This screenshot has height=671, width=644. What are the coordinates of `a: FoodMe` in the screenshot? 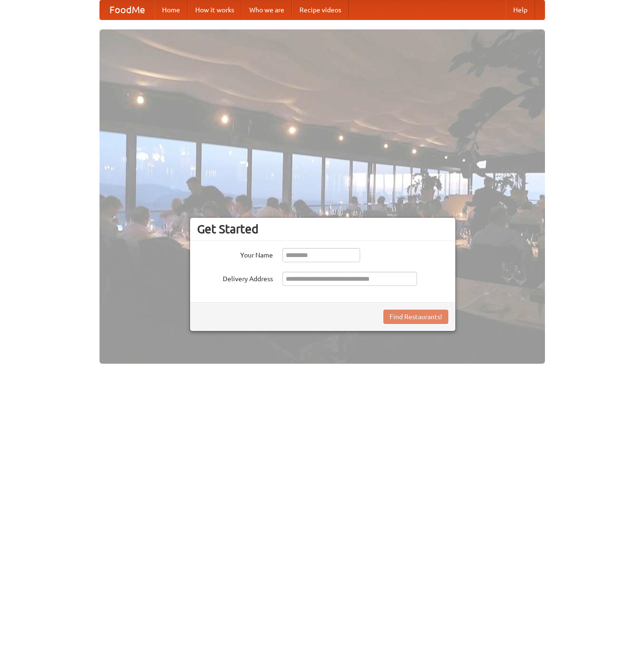 It's located at (127, 10).